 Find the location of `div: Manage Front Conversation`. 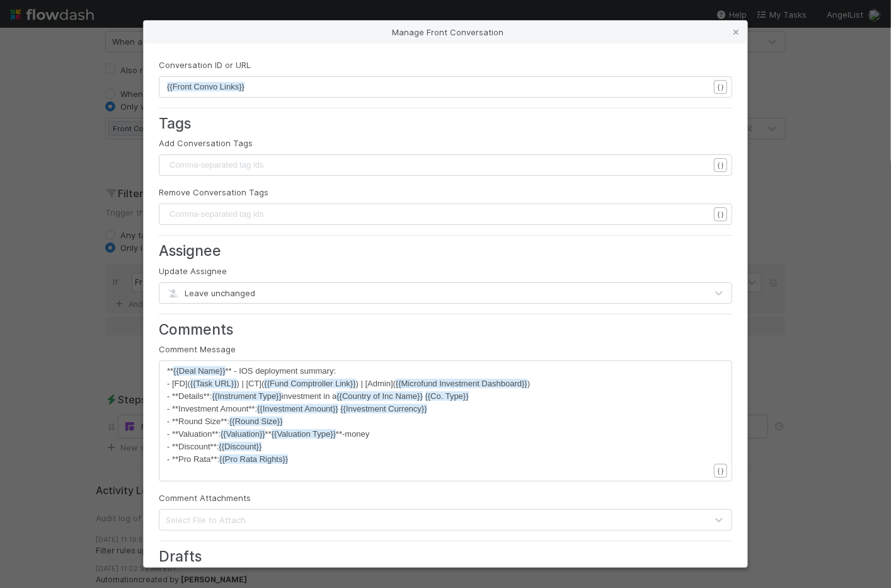

div: Manage Front Conversation is located at coordinates (446, 32).